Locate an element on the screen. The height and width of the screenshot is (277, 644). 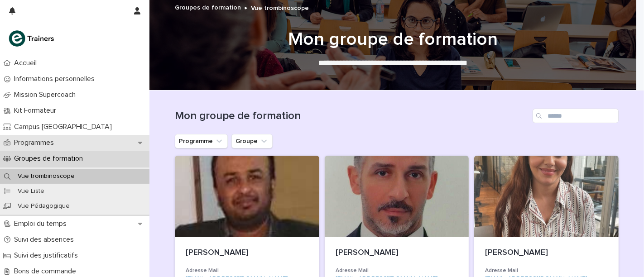
p: Vue Pédagogique is located at coordinates (43, 206).